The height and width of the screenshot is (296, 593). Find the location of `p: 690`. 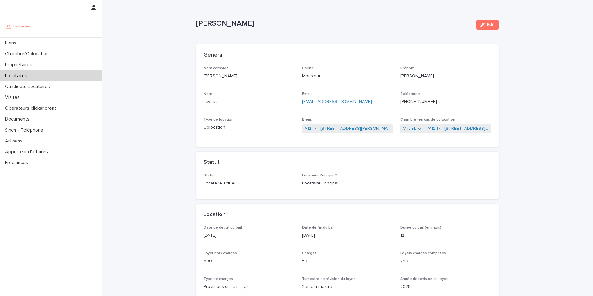

p: 690 is located at coordinates (249, 261).